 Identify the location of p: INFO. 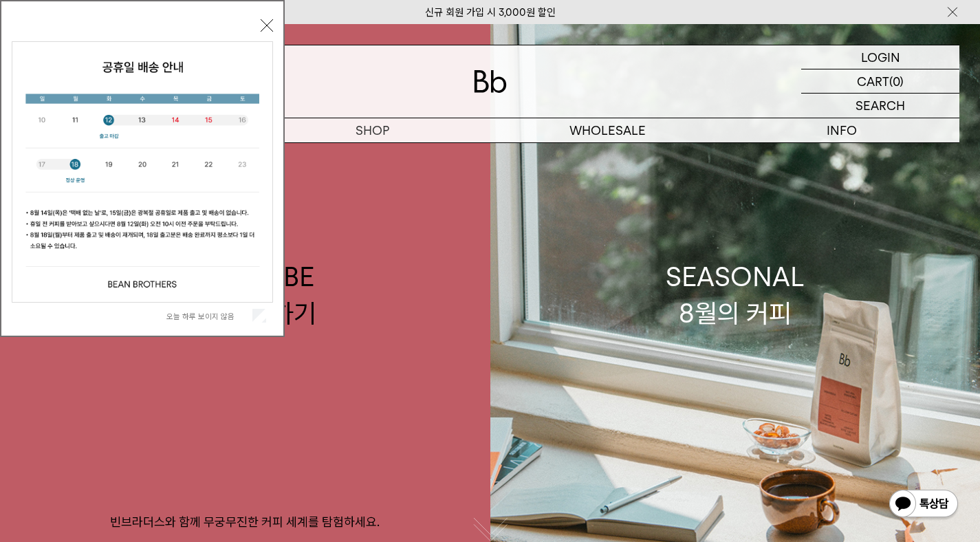
(841, 130).